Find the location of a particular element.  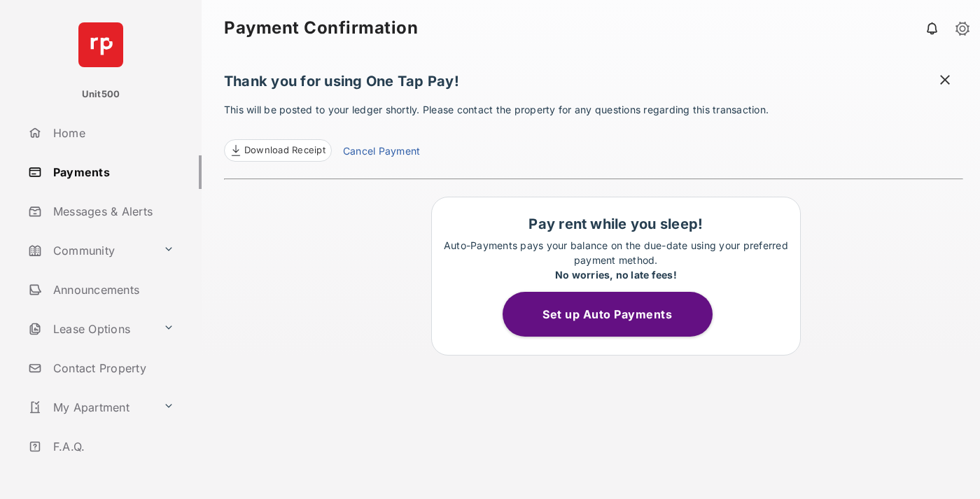

div: No worries, no late fees! is located at coordinates (616, 274).